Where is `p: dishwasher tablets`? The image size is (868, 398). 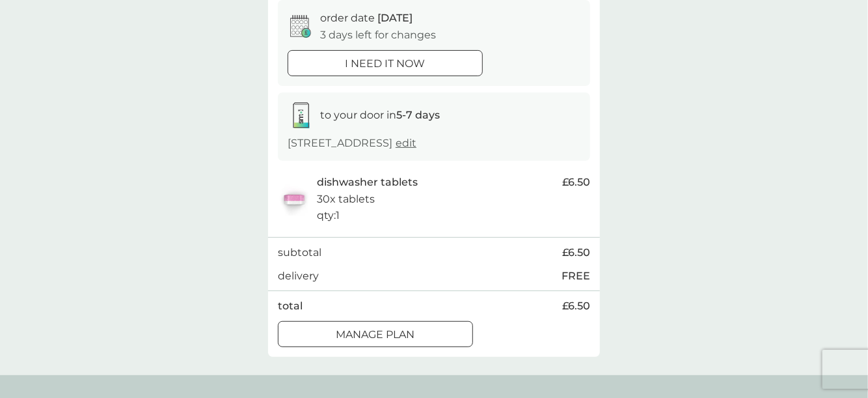 p: dishwasher tablets is located at coordinates (367, 183).